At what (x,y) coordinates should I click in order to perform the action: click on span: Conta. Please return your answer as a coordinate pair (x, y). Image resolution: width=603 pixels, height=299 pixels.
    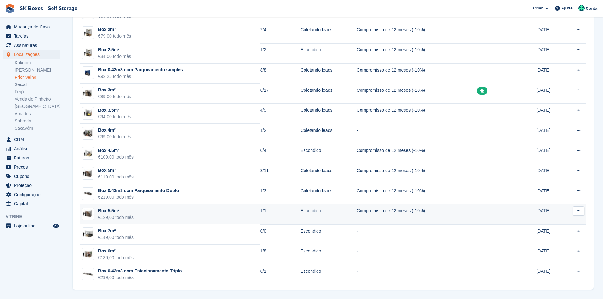
    Looking at the image, I should click on (592, 9).